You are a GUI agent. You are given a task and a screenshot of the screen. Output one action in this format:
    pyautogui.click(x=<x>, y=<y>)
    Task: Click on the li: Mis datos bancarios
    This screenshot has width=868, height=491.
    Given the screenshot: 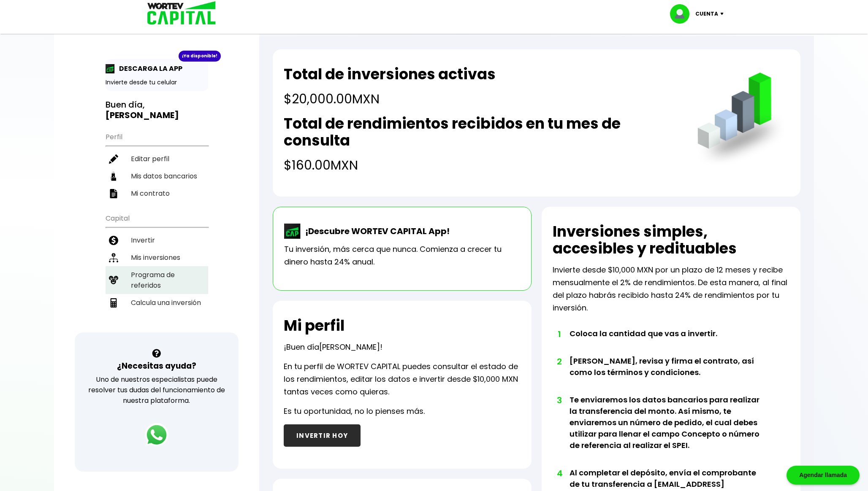 What is the action you would take?
    pyautogui.click(x=157, y=176)
    